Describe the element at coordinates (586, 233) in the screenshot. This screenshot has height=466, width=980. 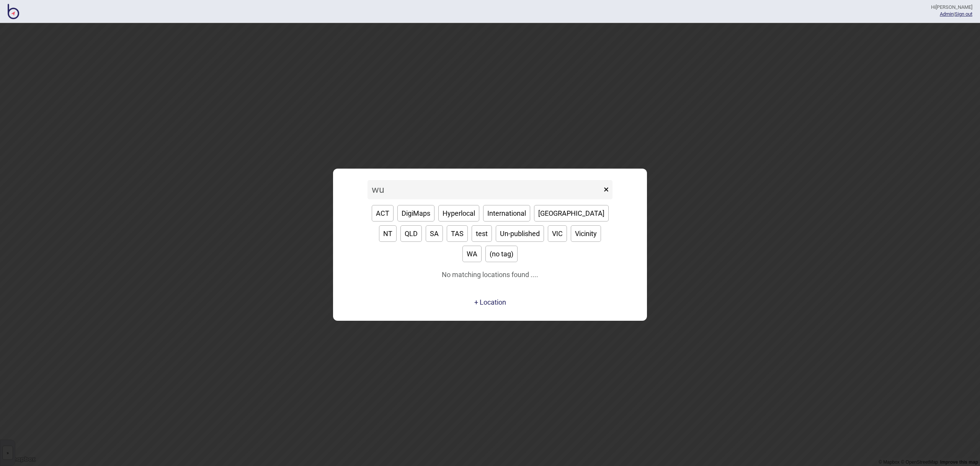
I see `button: Vicinity` at that location.